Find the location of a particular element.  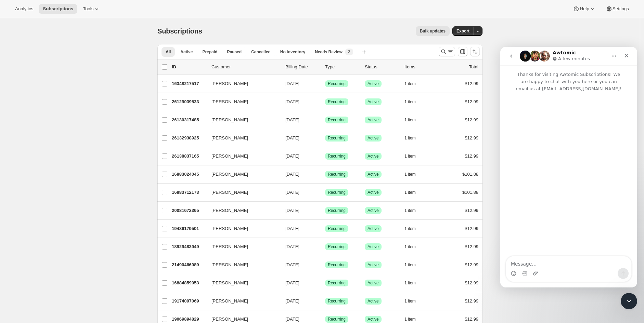

button: Help is located at coordinates (584, 9).